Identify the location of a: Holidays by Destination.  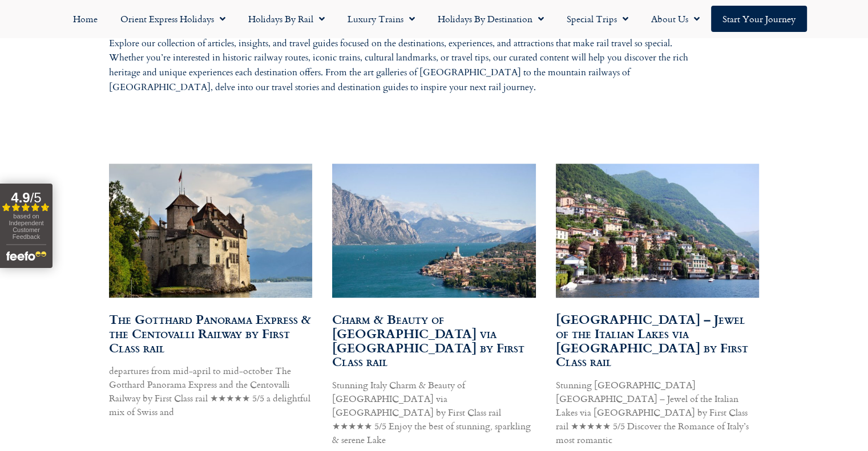
(491, 19).